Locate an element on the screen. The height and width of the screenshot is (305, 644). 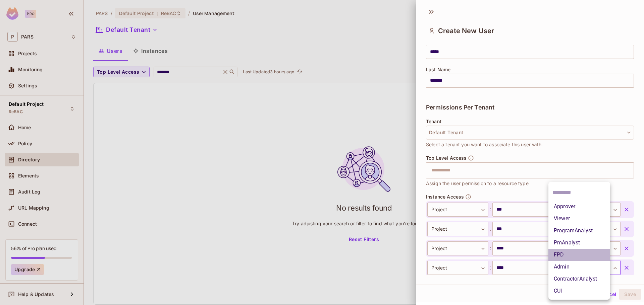
li: ContractorAnalyst is located at coordinates (579, 279).